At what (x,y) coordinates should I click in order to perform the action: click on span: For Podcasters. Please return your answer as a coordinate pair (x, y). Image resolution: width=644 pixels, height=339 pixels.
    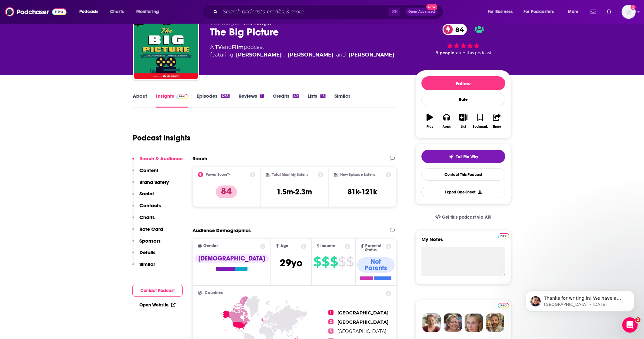
    Looking at the image, I should click on (539, 12).